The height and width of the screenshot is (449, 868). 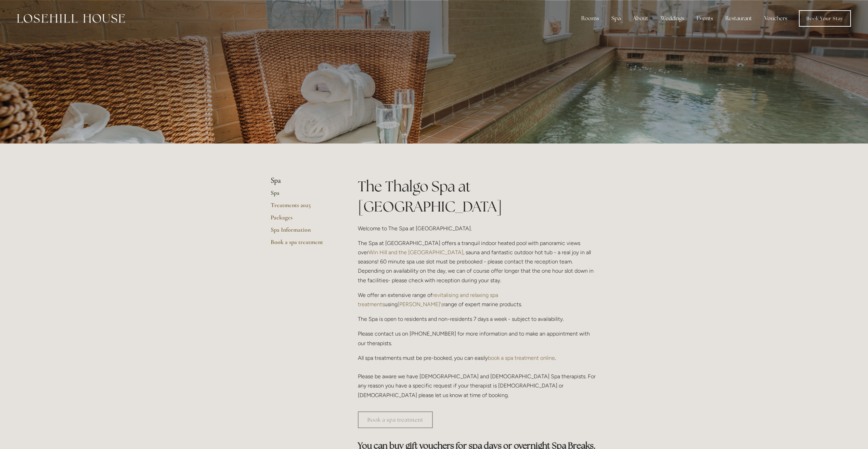 I want to click on div: Rooms, so click(x=590, y=18).